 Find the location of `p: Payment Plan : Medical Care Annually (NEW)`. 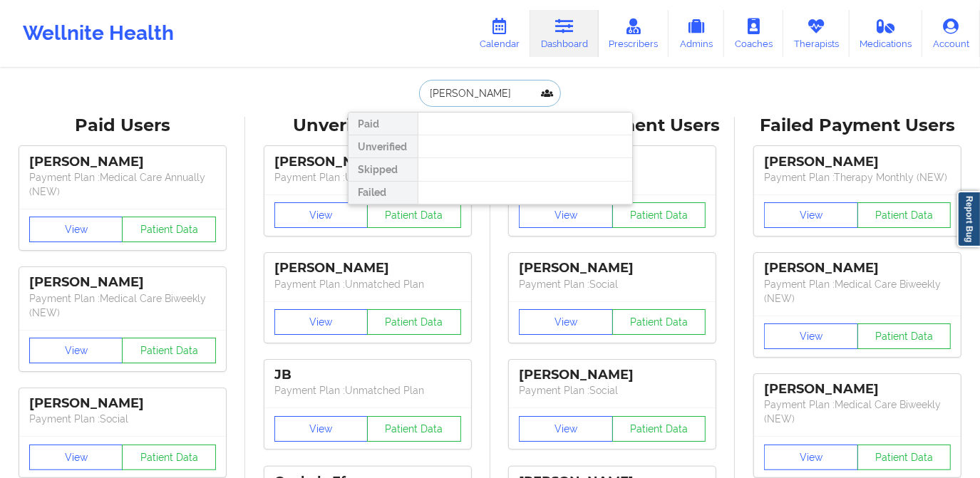

p: Payment Plan : Medical Care Annually (NEW) is located at coordinates (123, 185).